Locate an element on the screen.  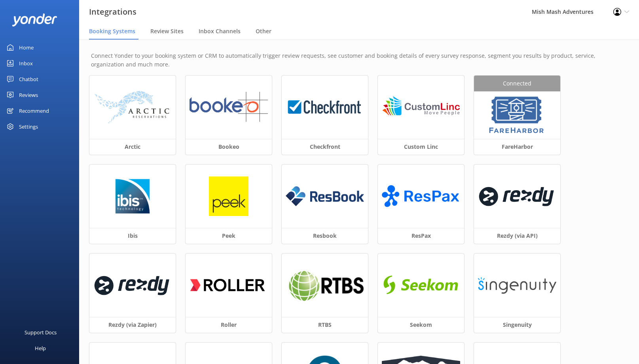
h3: RTBS is located at coordinates (325, 325).